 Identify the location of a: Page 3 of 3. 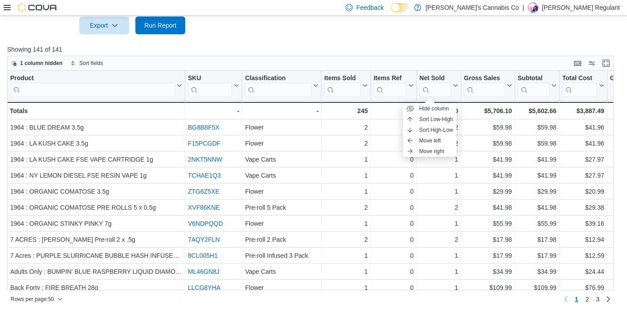
(598, 299).